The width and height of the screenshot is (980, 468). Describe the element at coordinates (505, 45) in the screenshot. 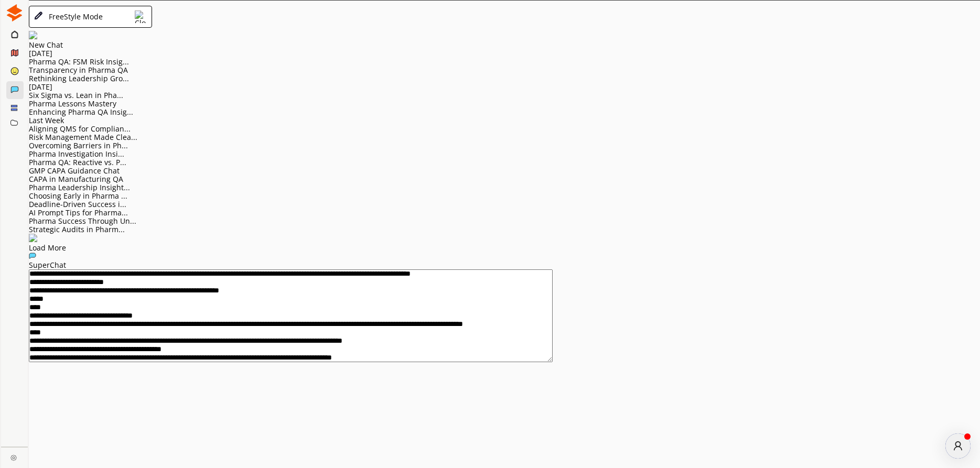

I see `p: New Chat` at that location.